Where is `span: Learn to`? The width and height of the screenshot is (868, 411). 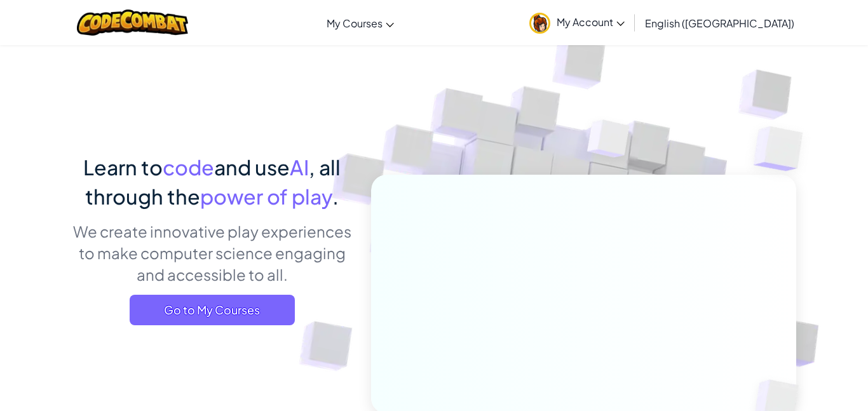
span: Learn to is located at coordinates (122, 167).